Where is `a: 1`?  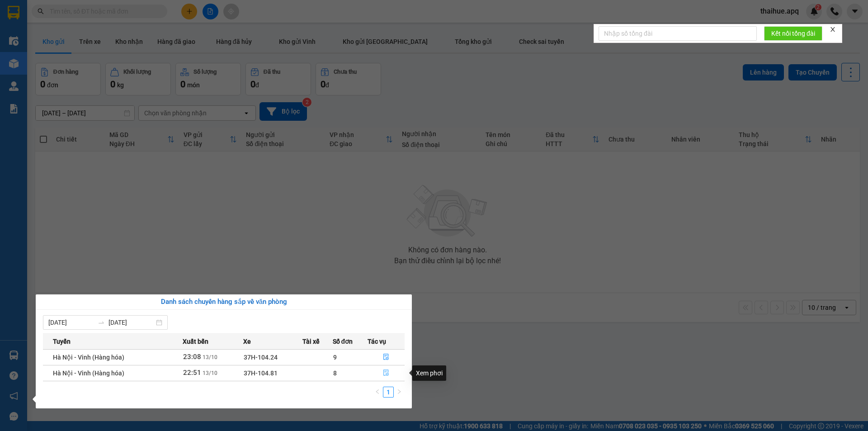
a: 1 is located at coordinates (388, 392).